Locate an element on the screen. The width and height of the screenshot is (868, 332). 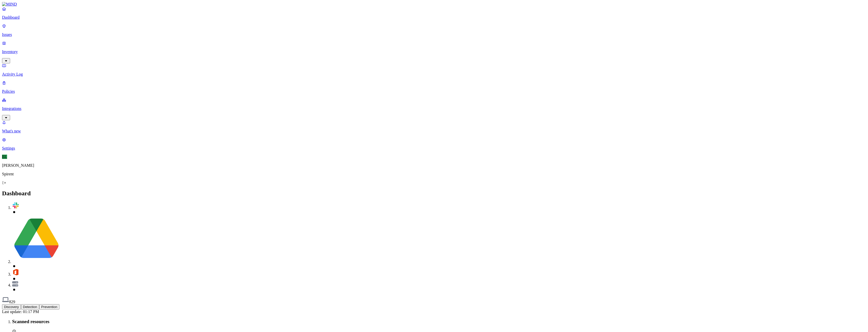
p: Spirent is located at coordinates (434, 174).